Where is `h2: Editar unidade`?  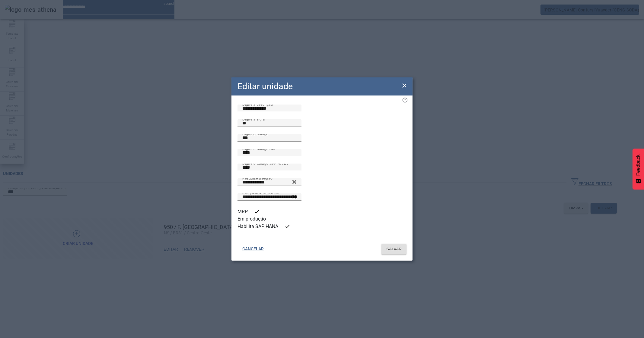 h2: Editar unidade is located at coordinates (265, 86).